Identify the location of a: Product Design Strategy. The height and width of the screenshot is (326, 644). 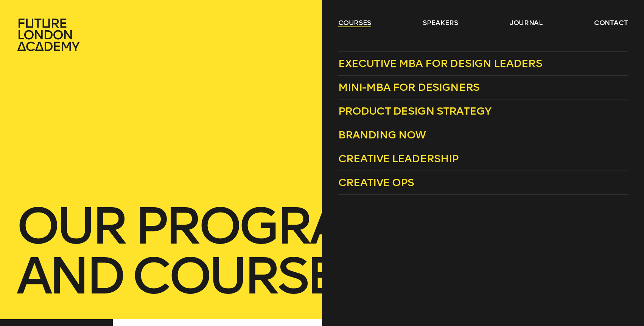
(483, 111).